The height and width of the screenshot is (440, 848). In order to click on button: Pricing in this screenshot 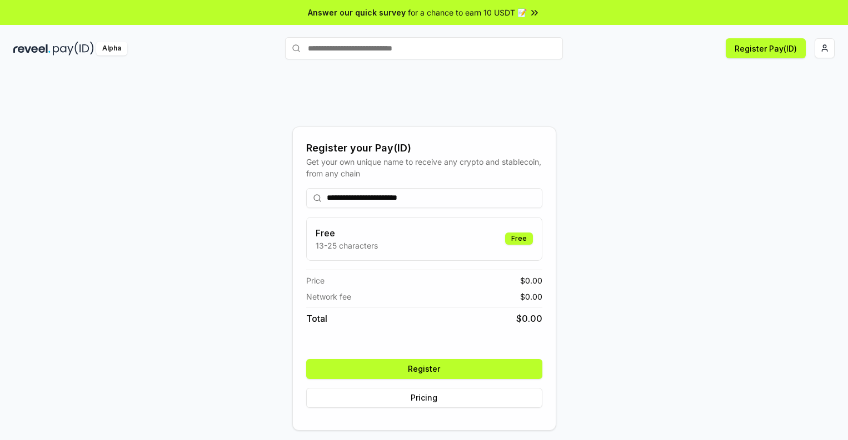, I will do `click(424, 398)`.